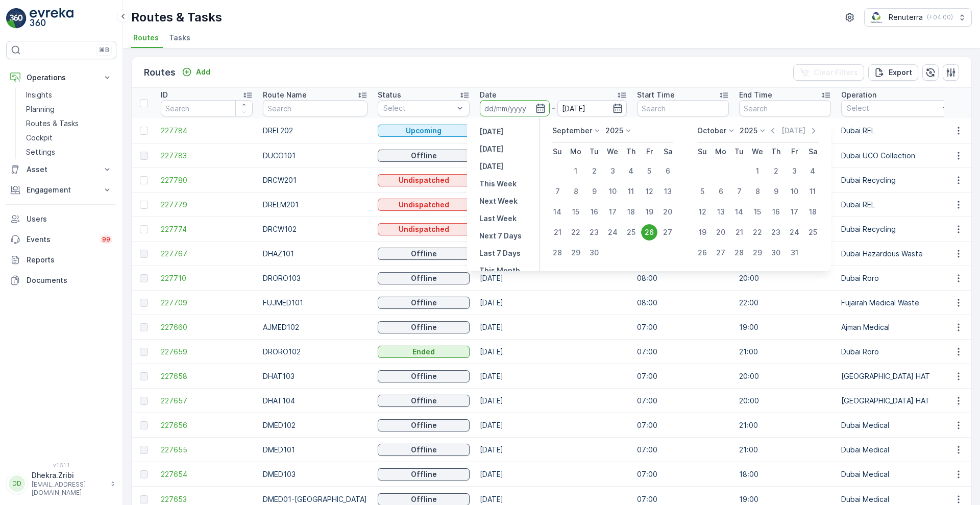 This screenshot has width=980, height=505. Describe the element at coordinates (491, 166) in the screenshot. I see `button: Tomorrow` at that location.